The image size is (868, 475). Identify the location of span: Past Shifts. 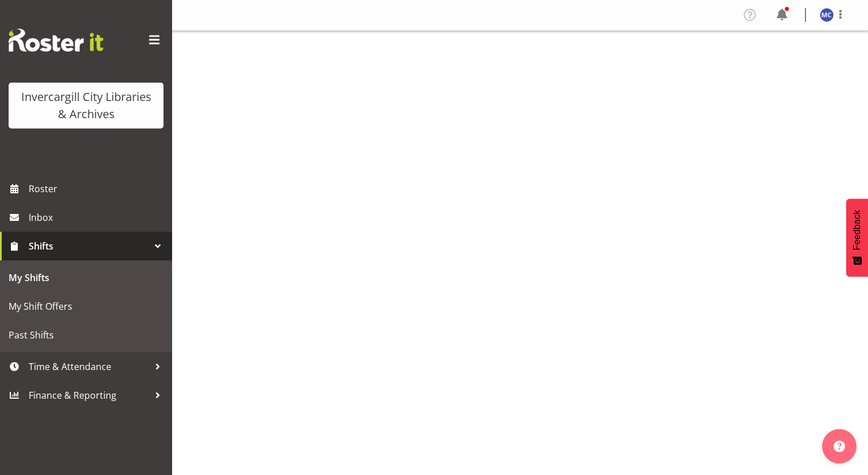
(86, 335).